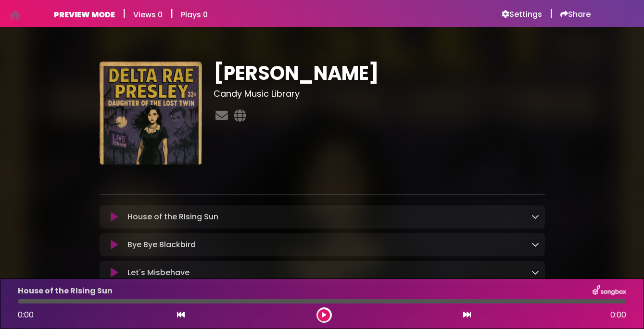 This screenshot has width=644, height=329. What do you see at coordinates (522, 15) in the screenshot?
I see `h6: Settings` at bounding box center [522, 15].